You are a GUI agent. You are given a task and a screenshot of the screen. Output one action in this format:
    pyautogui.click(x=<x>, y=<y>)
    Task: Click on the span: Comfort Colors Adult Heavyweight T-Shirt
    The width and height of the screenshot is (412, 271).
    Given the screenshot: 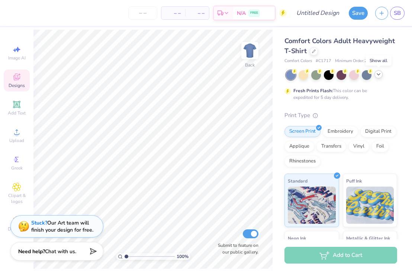 What is the action you would take?
    pyautogui.click(x=339, y=46)
    